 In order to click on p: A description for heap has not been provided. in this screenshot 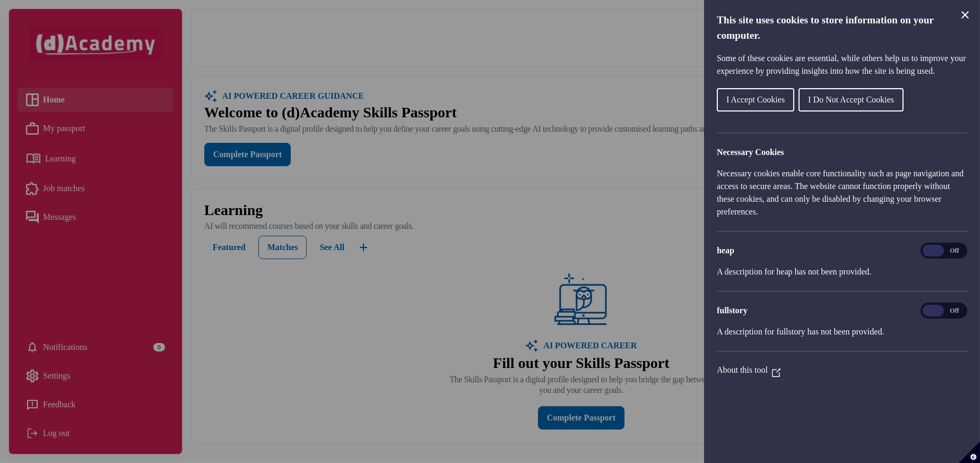, I will do `click(842, 272)`.